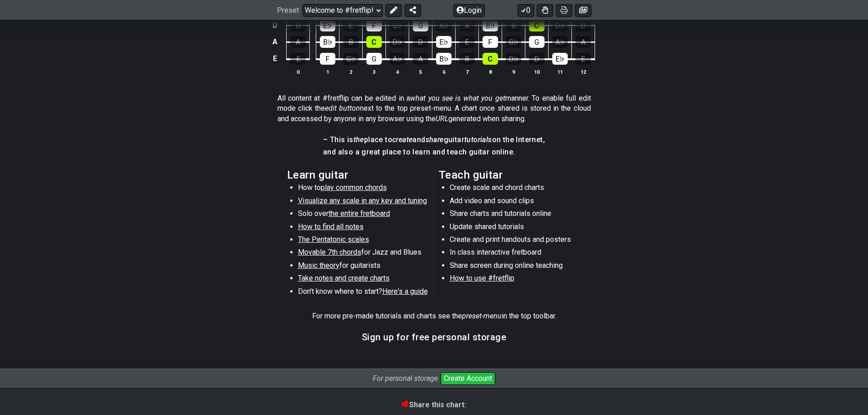 This screenshot has height=415, width=868. Describe the element at coordinates (560, 72) in the screenshot. I see `th: 11` at that location.